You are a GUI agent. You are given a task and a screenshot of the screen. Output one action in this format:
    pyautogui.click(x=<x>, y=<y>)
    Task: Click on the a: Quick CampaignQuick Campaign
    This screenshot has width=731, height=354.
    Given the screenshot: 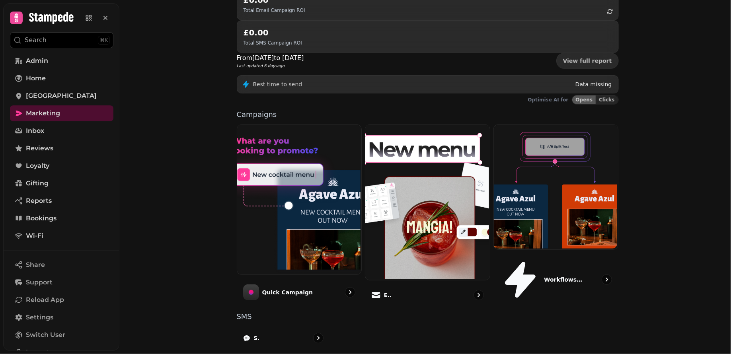 What is the action you would take?
    pyautogui.click(x=299, y=216)
    